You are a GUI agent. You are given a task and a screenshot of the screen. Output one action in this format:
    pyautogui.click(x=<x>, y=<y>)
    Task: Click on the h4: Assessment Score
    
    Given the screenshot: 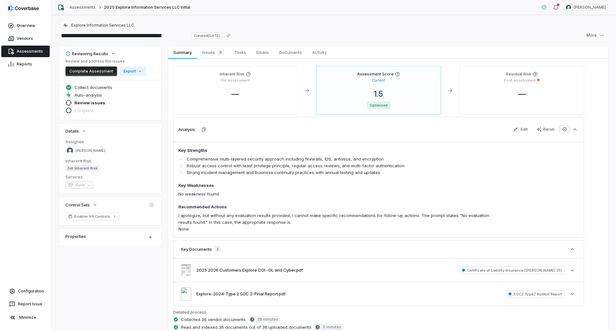 What is the action you would take?
    pyautogui.click(x=375, y=74)
    